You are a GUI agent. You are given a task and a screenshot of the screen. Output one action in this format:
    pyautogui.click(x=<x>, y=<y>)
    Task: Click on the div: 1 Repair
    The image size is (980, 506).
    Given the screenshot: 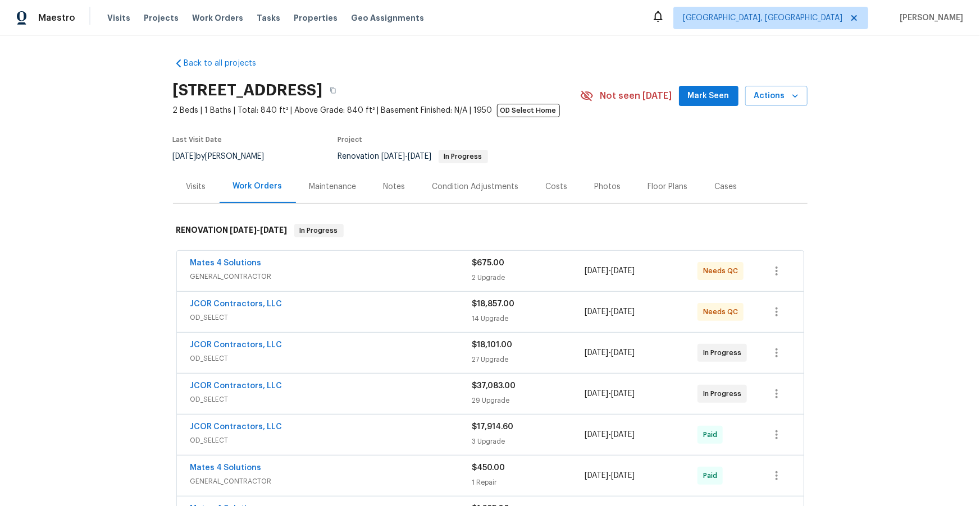 What is the action you would take?
    pyautogui.click(x=528, y=483)
    